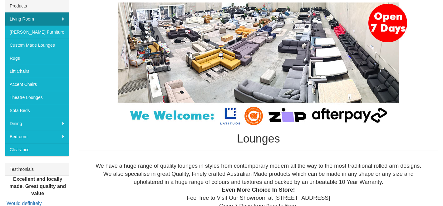  I want to click on a: Custom Made Lounges, so click(37, 45).